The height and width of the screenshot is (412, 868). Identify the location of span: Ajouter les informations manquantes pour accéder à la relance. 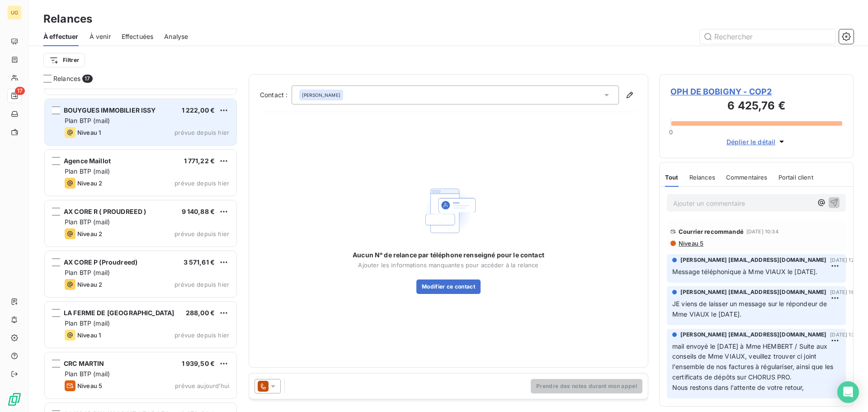
(448, 265).